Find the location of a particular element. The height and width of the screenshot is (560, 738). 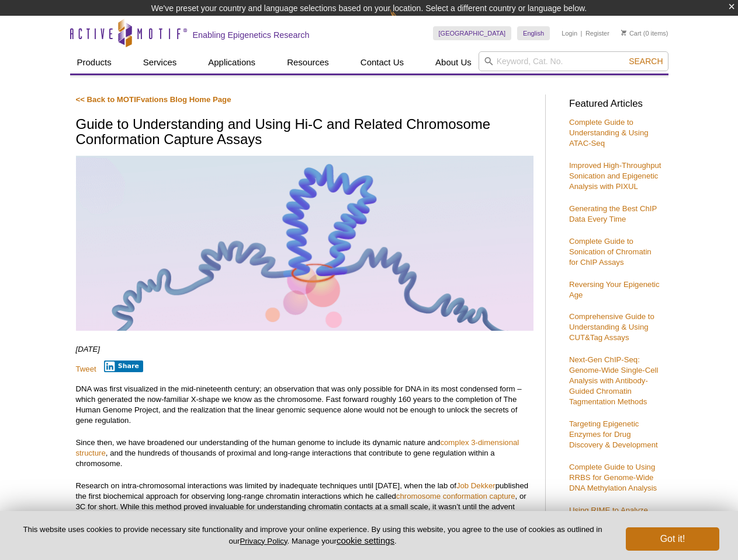

a: Products is located at coordinates (94, 63).